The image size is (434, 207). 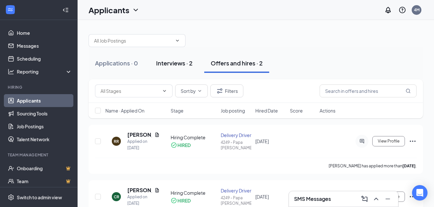 What do you see at coordinates (130, 91) in the screenshot?
I see `input: All Stages` at bounding box center [130, 91].